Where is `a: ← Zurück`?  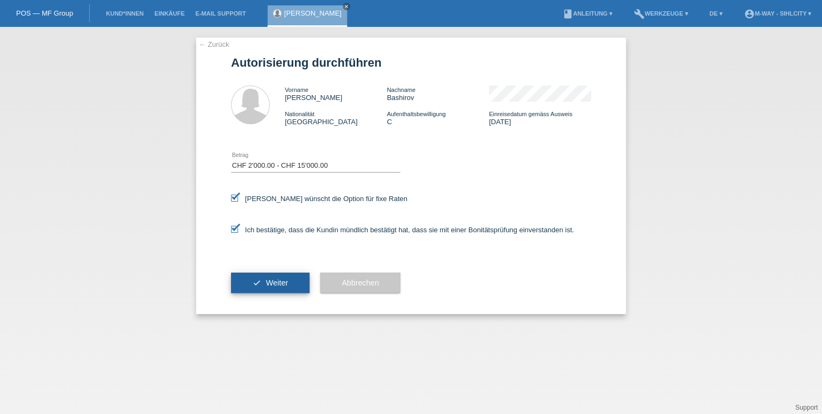 a: ← Zurück is located at coordinates (214, 44).